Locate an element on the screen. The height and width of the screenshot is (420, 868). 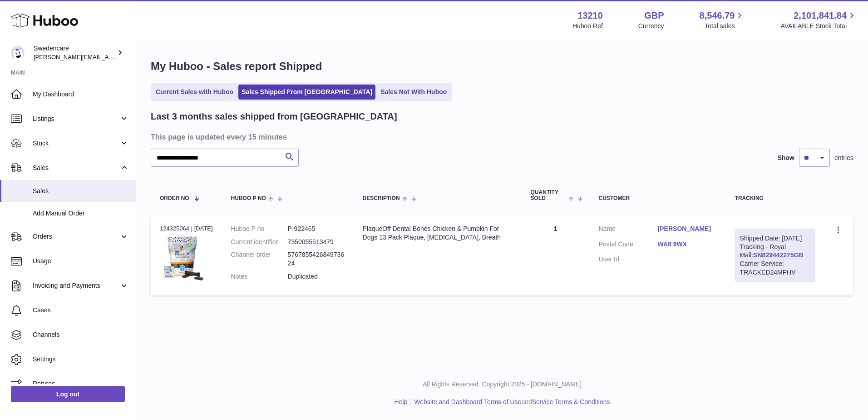
span: Channels is located at coordinates (81, 334).